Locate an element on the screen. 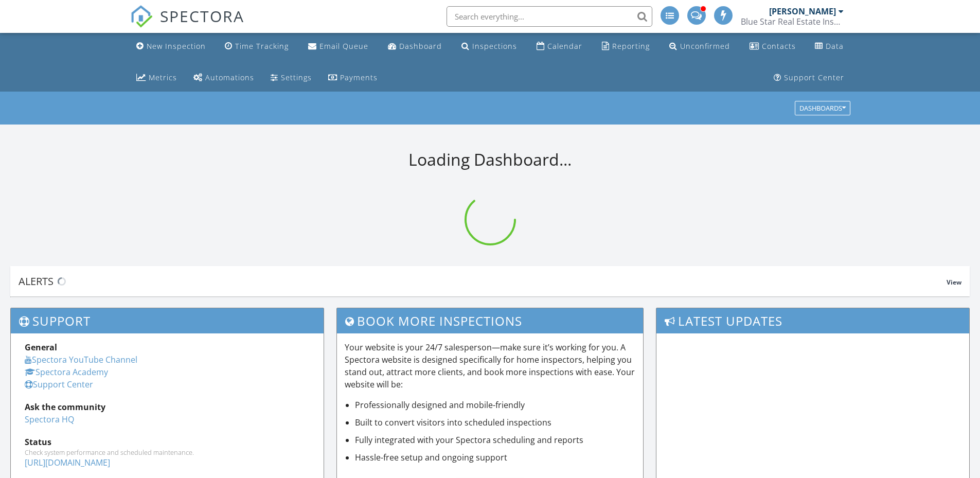  div: Support Center is located at coordinates (814, 77).